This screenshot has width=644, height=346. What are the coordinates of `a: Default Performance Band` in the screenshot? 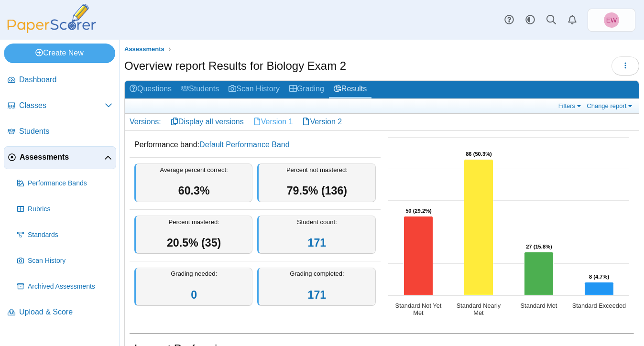 It's located at (245, 144).